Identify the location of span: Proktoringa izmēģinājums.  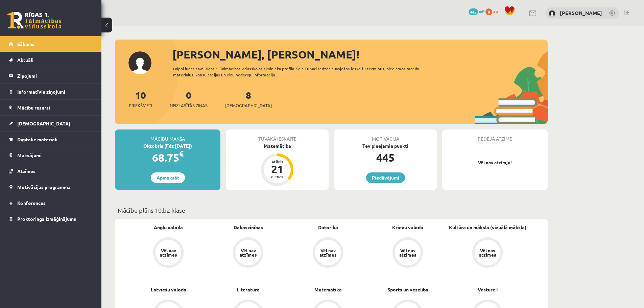
(47, 218).